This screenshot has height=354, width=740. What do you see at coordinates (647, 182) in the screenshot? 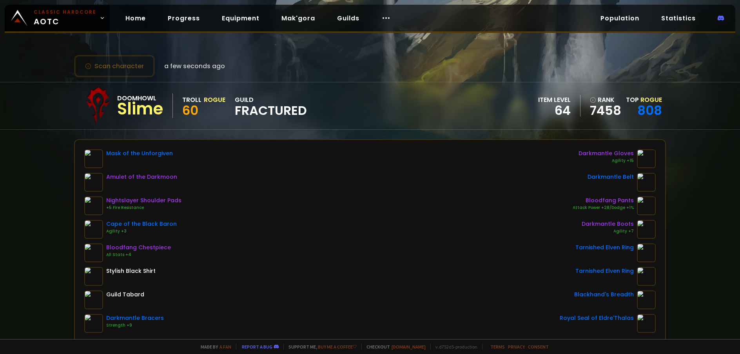
I see `img: item-22002` at bounding box center [647, 182].